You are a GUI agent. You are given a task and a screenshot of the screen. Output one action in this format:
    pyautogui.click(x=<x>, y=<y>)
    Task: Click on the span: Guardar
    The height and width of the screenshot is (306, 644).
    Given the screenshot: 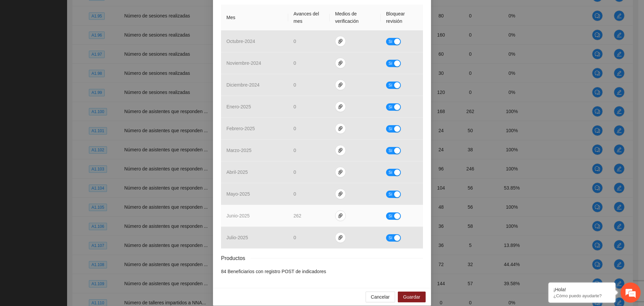 What is the action you would take?
    pyautogui.click(x=412, y=297)
    